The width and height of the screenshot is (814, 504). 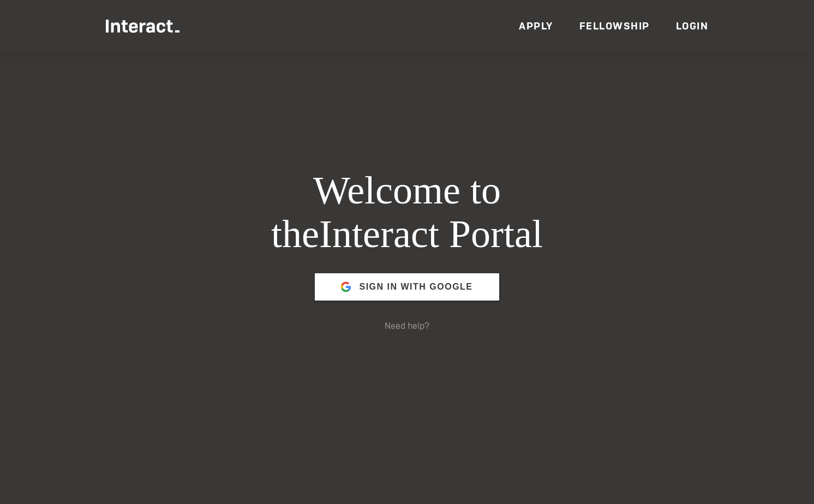 I want to click on a: Fellowship, so click(x=615, y=25).